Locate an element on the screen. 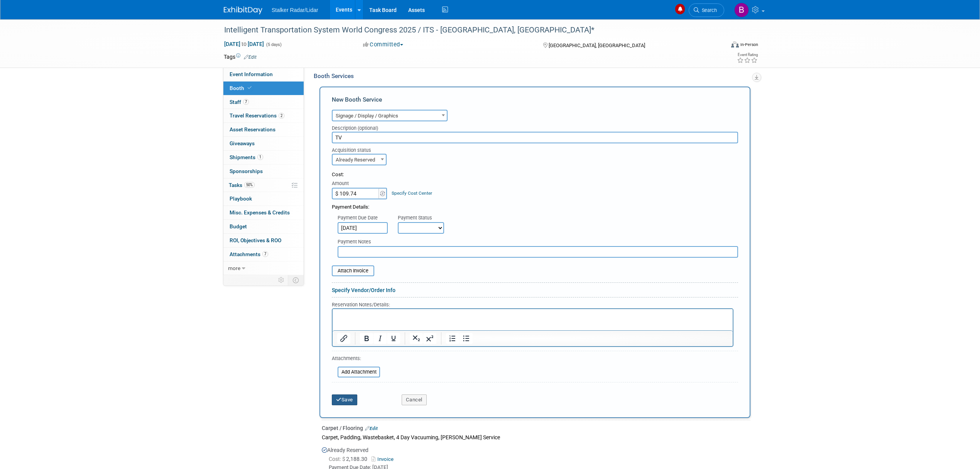 The width and height of the screenshot is (980, 469). button: Insert/edit link is located at coordinates (344, 338).